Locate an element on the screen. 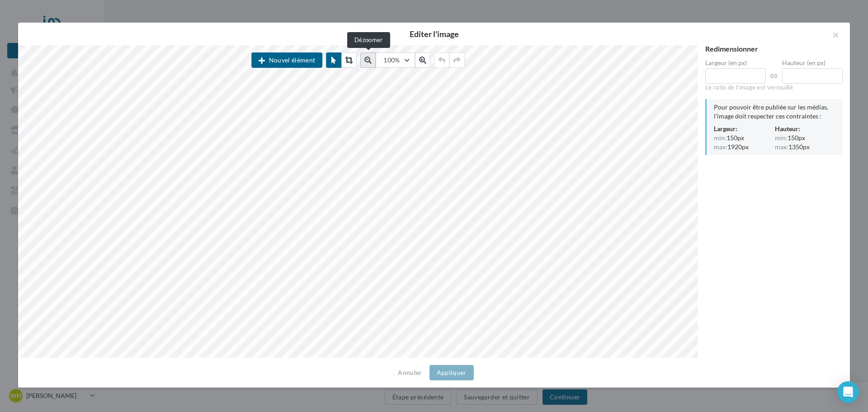 This screenshot has width=868, height=412. div: Hauteur: is located at coordinates (805, 128).